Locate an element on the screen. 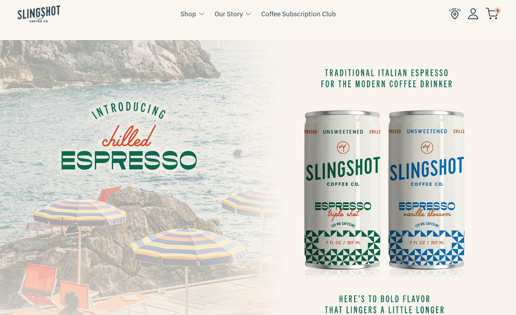 The height and width of the screenshot is (315, 516). a: Shop is located at coordinates (188, 14).